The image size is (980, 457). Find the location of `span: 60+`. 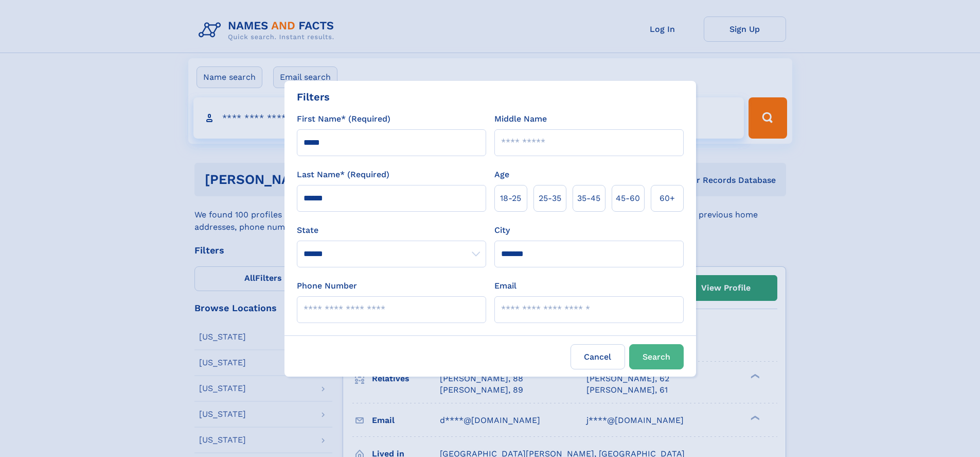

span: 60+ is located at coordinates (667, 198).